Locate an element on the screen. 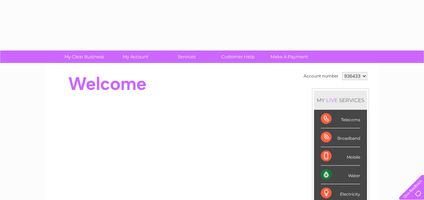  div: Telecoms is located at coordinates (340, 119).